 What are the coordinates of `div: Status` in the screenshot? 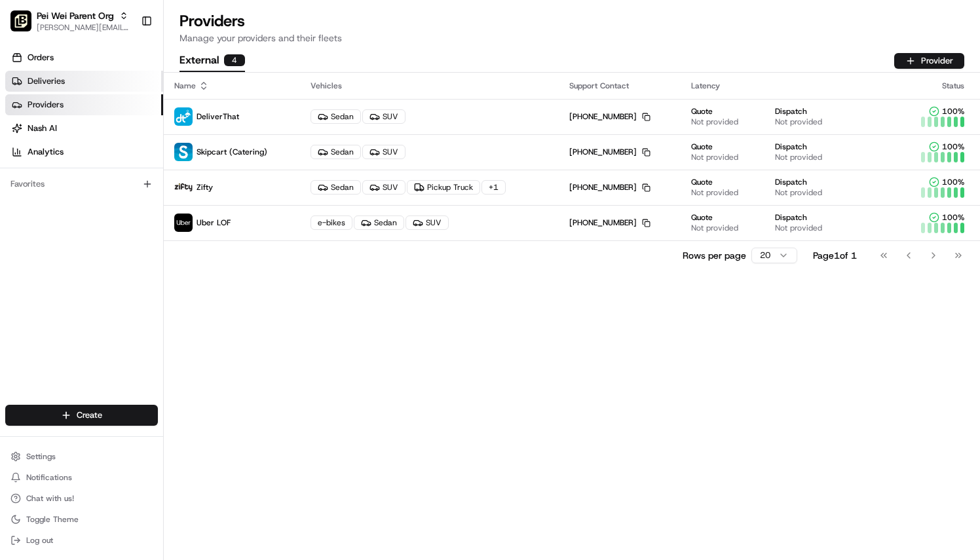 It's located at (936, 86).